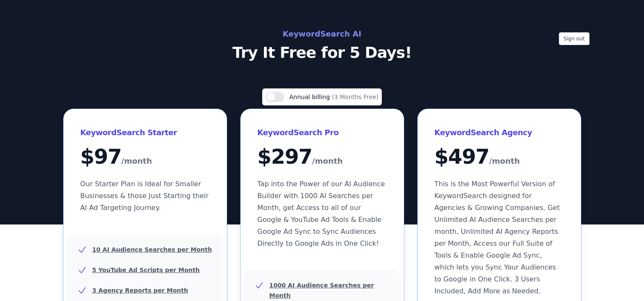 This screenshot has height=301, width=644. I want to click on h3: KeywordSearch Pro, so click(322, 133).